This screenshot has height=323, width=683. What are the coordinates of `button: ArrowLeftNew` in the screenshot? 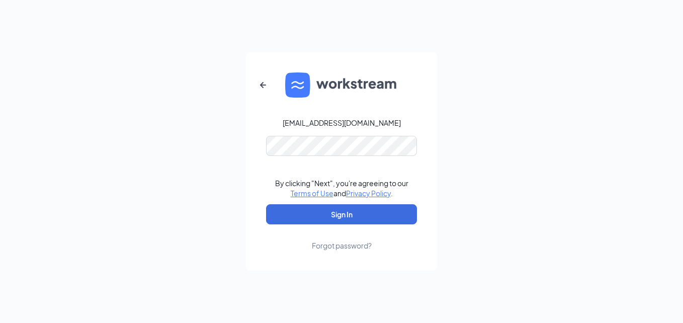 It's located at (263, 85).